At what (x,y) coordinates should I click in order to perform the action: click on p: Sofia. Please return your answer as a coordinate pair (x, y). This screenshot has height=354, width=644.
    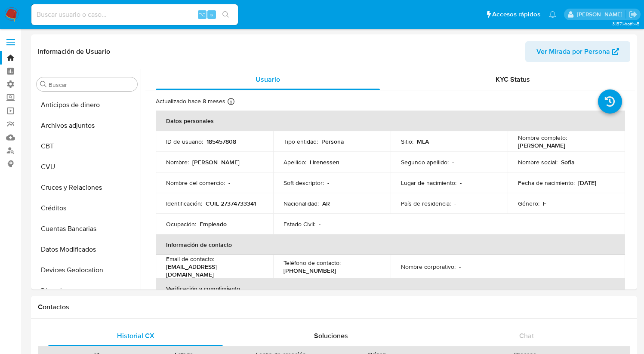
    Looking at the image, I should click on (568, 162).